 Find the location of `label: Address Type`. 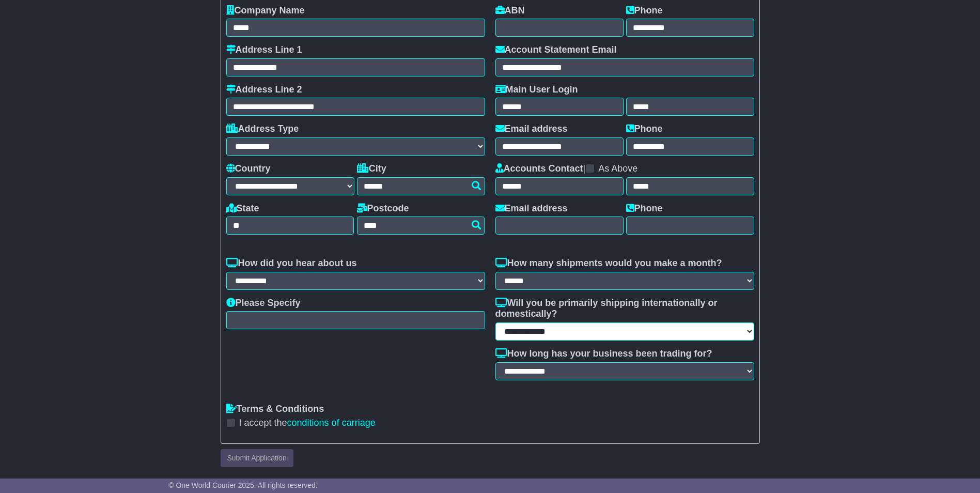

label: Address Type is located at coordinates (263, 130).